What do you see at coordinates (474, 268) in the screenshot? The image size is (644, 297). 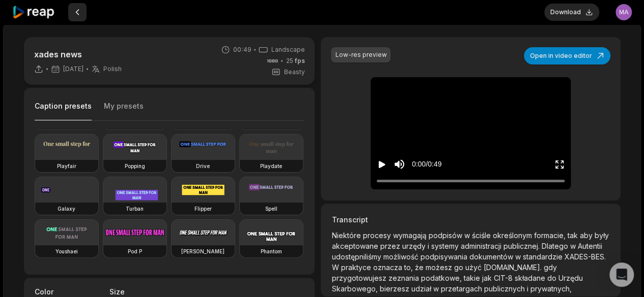 I see `span: użyć` at bounding box center [474, 268].